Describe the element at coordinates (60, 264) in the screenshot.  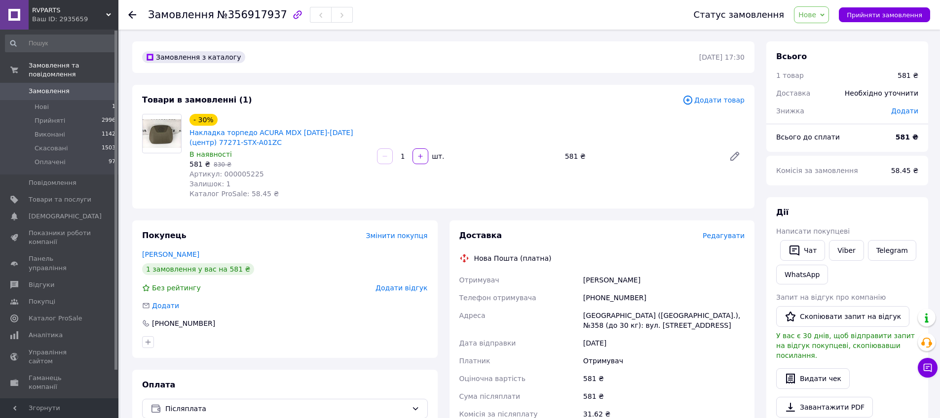
I see `span: Панель управління` at that location.